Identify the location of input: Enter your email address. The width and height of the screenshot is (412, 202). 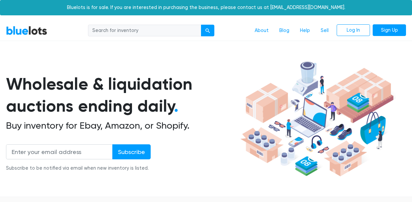
(59, 152).